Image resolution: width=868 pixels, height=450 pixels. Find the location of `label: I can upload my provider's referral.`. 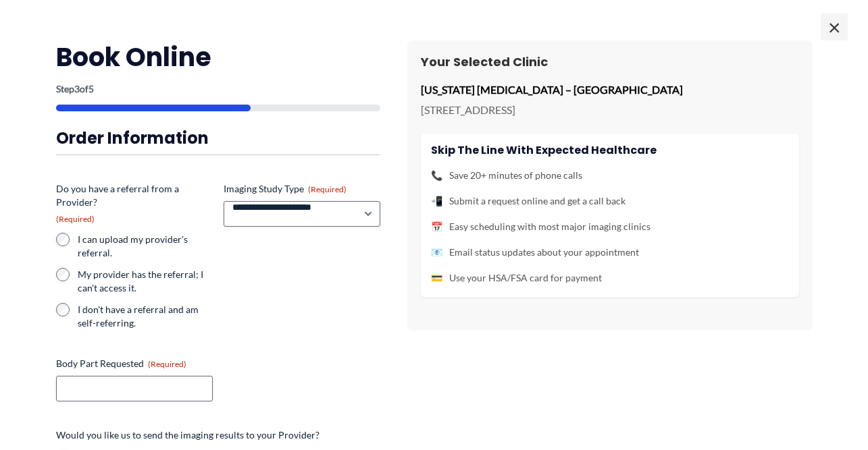

label: I can upload my provider's referral. is located at coordinates (145, 246).